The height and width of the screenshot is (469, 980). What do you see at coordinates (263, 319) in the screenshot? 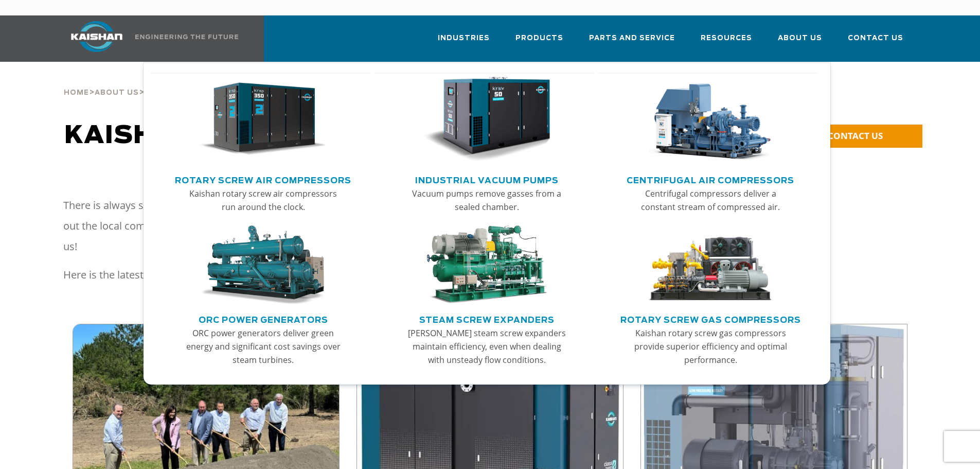
I see `a: ORC Power Generators` at bounding box center [263, 319].